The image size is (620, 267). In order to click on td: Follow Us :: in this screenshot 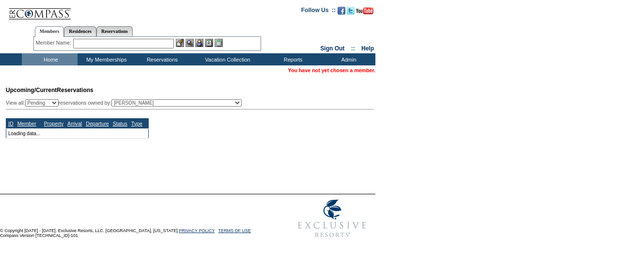, I will do `click(318, 12)`.